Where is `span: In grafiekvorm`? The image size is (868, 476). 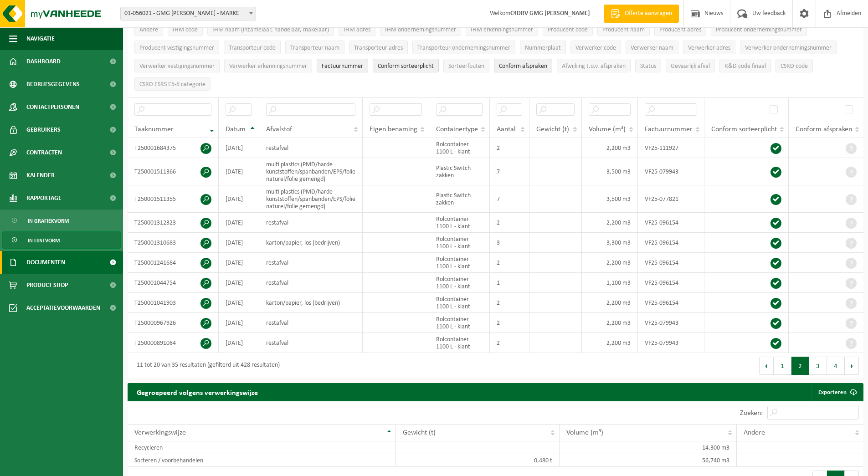
span: In grafiekvorm is located at coordinates (49, 221).